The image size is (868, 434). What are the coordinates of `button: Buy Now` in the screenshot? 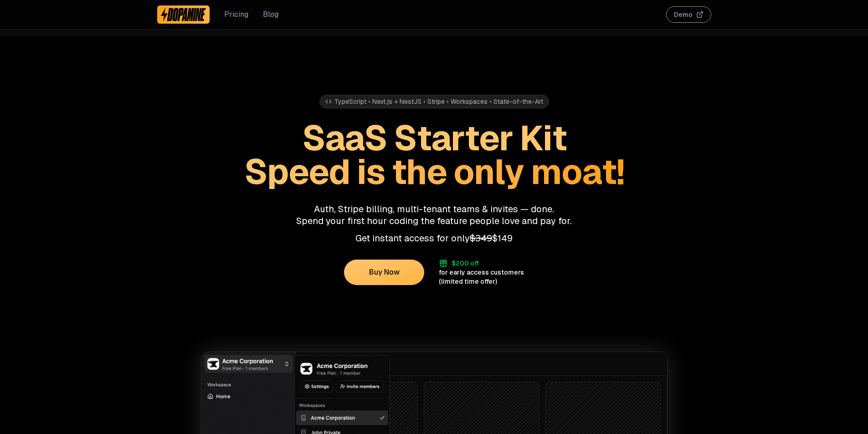 It's located at (384, 272).